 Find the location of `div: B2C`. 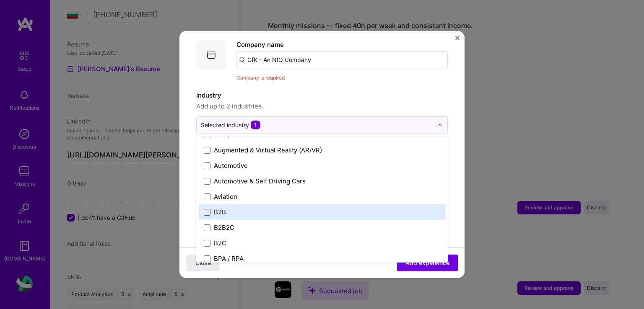

div: B2C is located at coordinates (220, 243).